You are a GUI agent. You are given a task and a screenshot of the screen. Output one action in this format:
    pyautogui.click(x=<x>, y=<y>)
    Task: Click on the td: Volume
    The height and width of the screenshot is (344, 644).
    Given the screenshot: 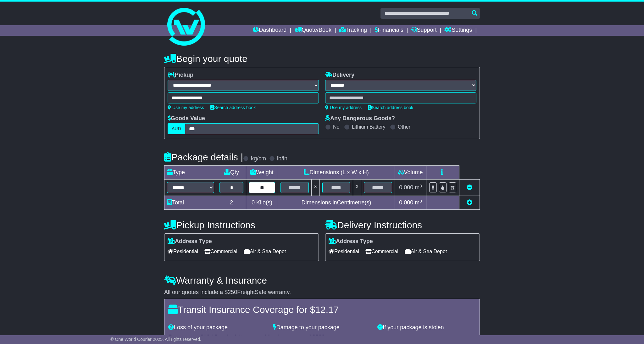 What is the action you would take?
    pyautogui.click(x=410, y=172)
    